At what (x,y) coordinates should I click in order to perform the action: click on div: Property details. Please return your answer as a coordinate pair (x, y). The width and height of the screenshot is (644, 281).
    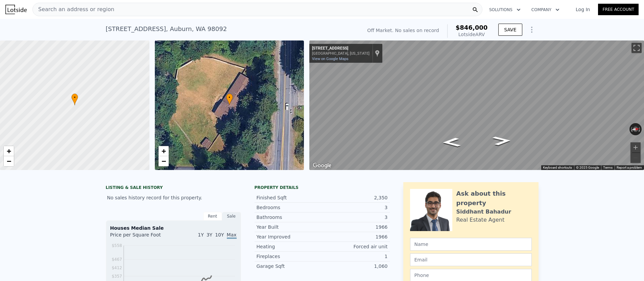
    Looking at the image, I should click on (322, 188).